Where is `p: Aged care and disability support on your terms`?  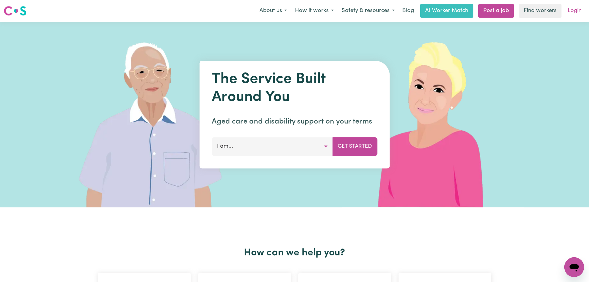
p: Aged care and disability support on your terms is located at coordinates (294, 121).